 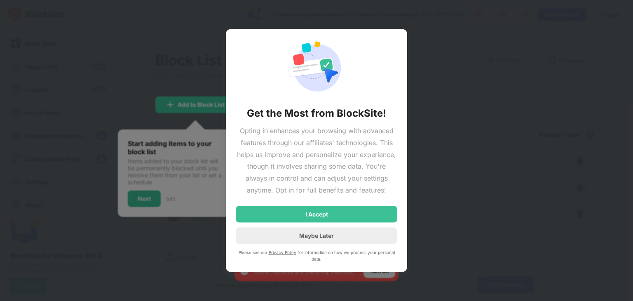 I want to click on div: Get the Most from BlockSite!, so click(x=317, y=113).